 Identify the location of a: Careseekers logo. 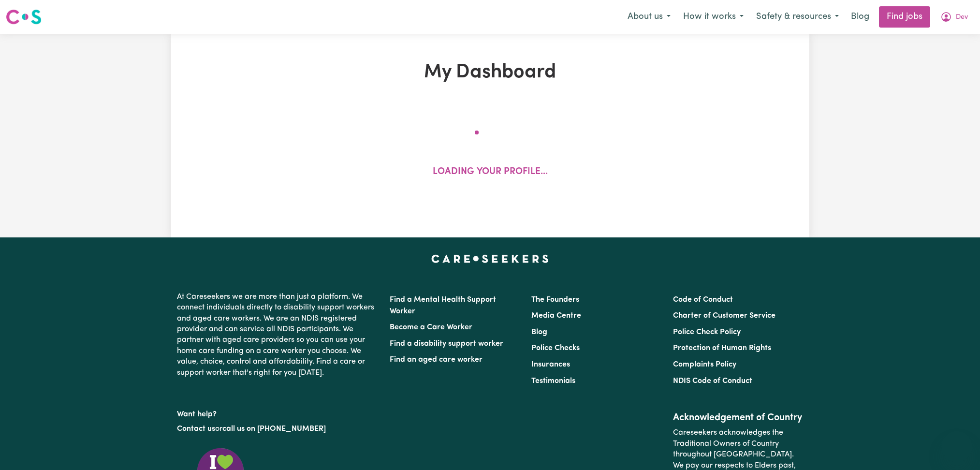
(24, 17).